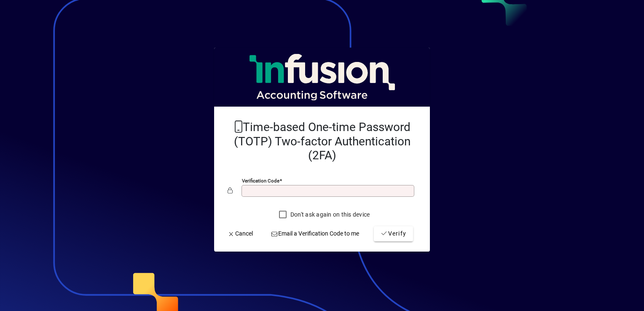  What do you see at coordinates (393, 234) in the screenshot?
I see `span: Verify` at bounding box center [393, 234].